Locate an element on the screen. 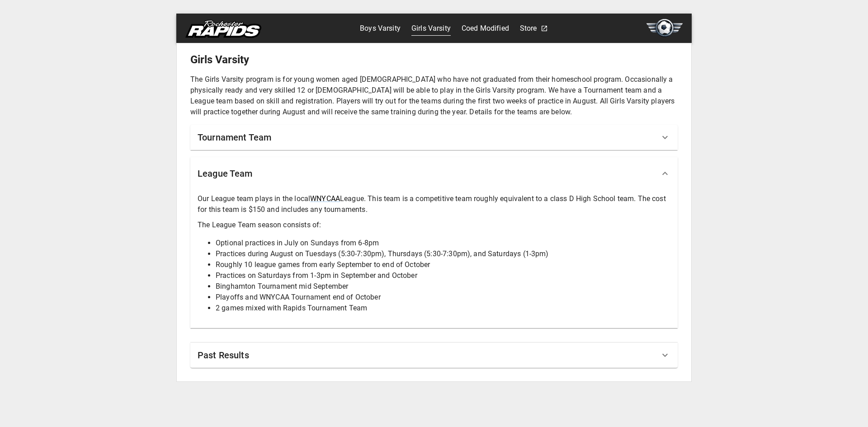 The height and width of the screenshot is (427, 868). a: Boys Varsity is located at coordinates (380, 28).